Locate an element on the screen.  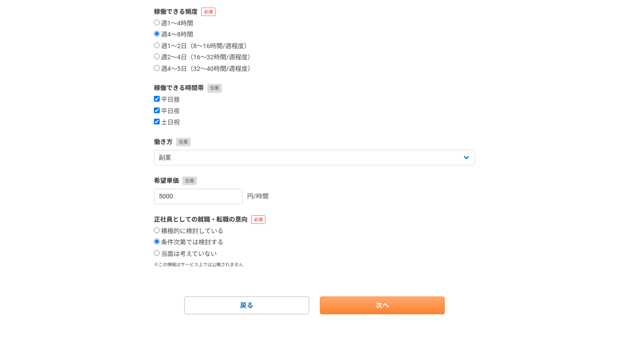
input: 週2〜4日（16〜32時間/週程度） is located at coordinates (157, 56).